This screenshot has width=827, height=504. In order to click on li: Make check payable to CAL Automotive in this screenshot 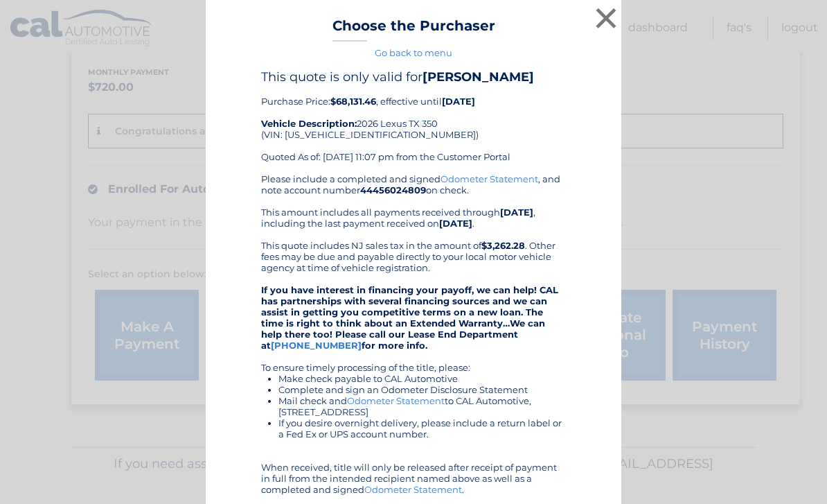, I will do `click(422, 378)`.